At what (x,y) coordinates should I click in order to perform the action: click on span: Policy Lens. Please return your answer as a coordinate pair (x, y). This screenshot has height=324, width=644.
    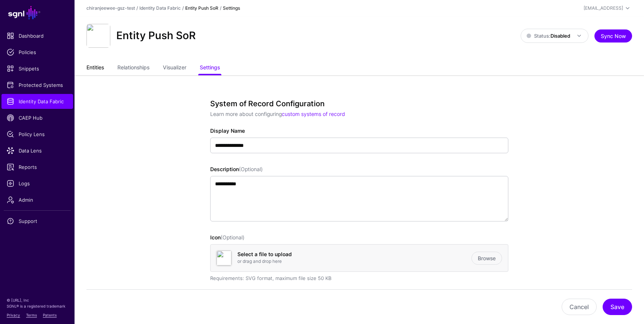
    Looking at the image, I should click on (37, 134).